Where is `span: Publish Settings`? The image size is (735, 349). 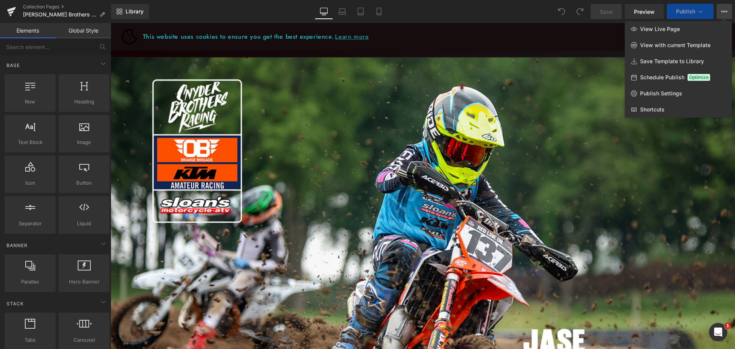 span: Publish Settings is located at coordinates (661, 93).